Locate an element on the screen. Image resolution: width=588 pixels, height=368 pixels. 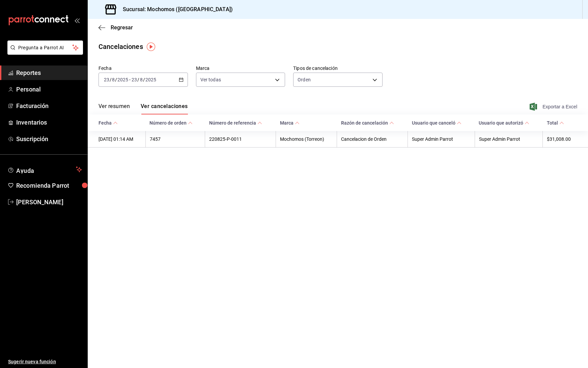
span: Sugerir nueva función is located at coordinates (45, 361).